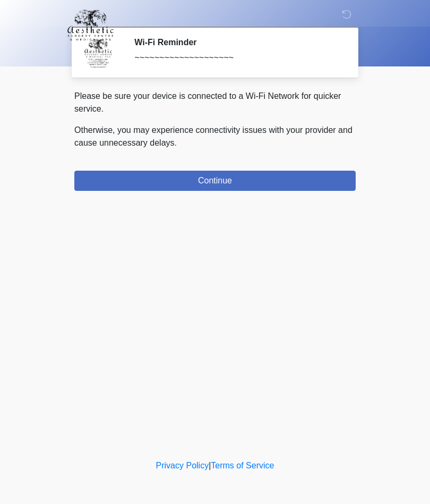 The image size is (430, 504). I want to click on img: Agent Avatar, so click(98, 53).